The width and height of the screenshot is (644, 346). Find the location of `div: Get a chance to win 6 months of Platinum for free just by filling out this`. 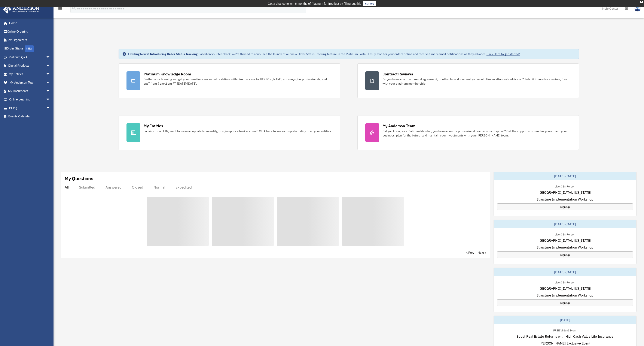

div: Get a chance to win 6 months of Platinum for free just by filling out this is located at coordinates (314, 3).